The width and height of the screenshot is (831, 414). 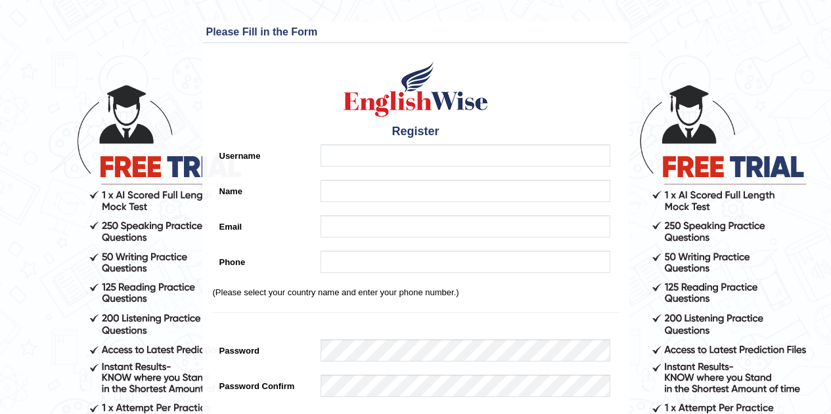 I want to click on label: Phone, so click(x=263, y=259).